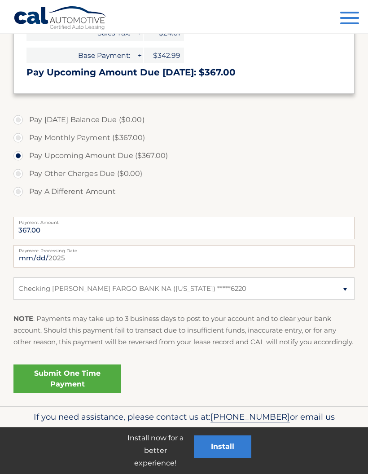 Image resolution: width=368 pixels, height=474 pixels. I want to click on a: Cal Automotive, so click(61, 19).